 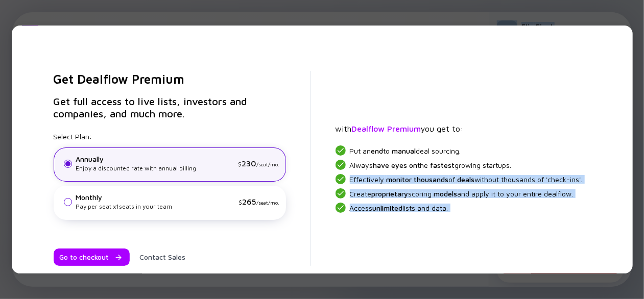 I want to click on span: manual, so click(x=404, y=151).